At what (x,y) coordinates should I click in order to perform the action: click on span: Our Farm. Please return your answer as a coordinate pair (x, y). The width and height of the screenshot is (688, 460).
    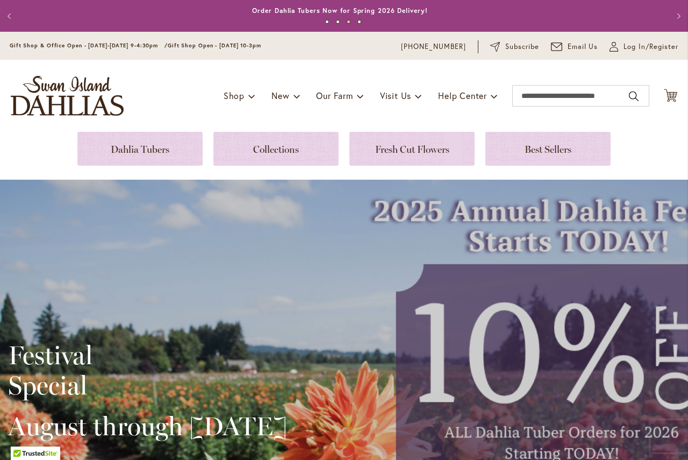
    Looking at the image, I should click on (334, 95).